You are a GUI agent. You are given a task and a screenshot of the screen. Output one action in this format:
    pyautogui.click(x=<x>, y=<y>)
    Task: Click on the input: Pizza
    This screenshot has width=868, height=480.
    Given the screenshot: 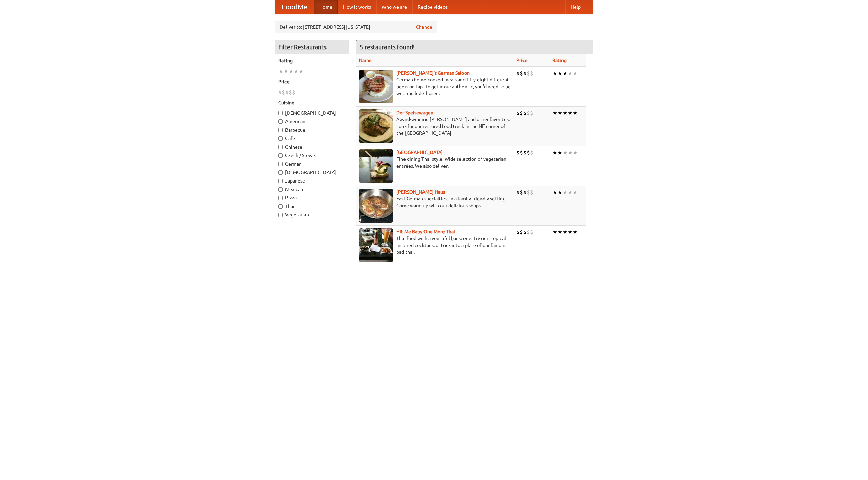 What is the action you would take?
    pyautogui.click(x=281, y=198)
    